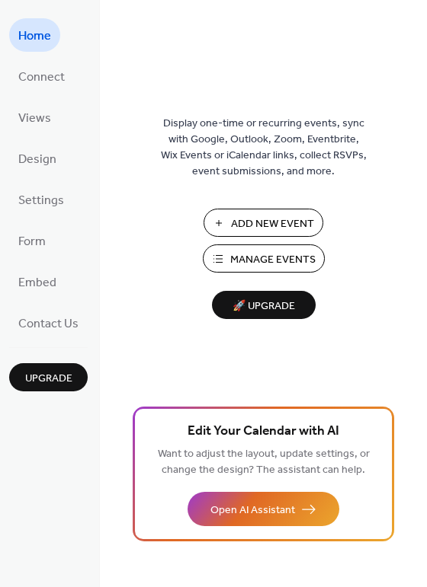 The height and width of the screenshot is (587, 427). I want to click on span: Upgrade, so click(49, 379).